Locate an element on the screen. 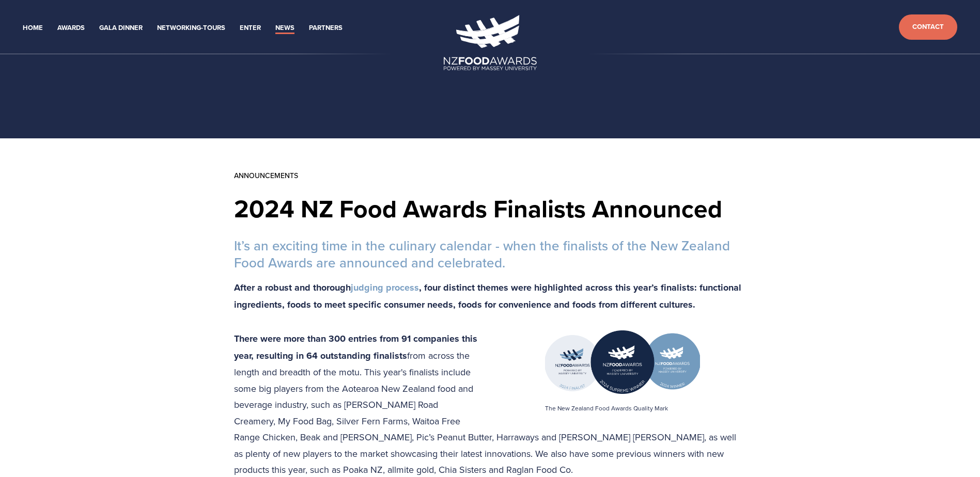 This screenshot has width=980, height=477. a: judging process is located at coordinates (385, 287).